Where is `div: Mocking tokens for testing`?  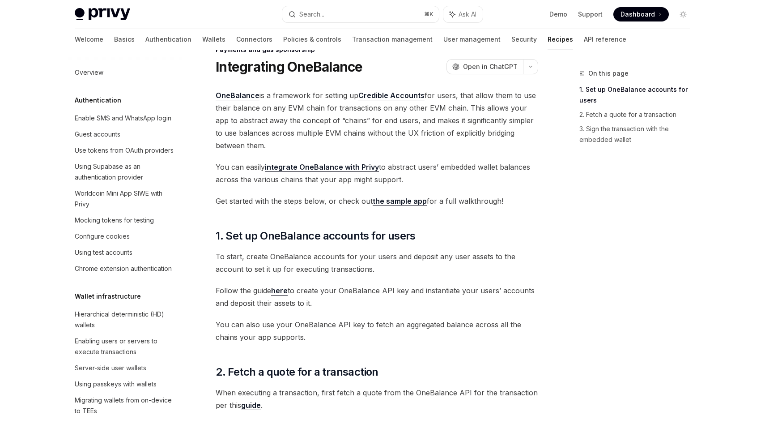
div: Mocking tokens for testing is located at coordinates (114, 220).